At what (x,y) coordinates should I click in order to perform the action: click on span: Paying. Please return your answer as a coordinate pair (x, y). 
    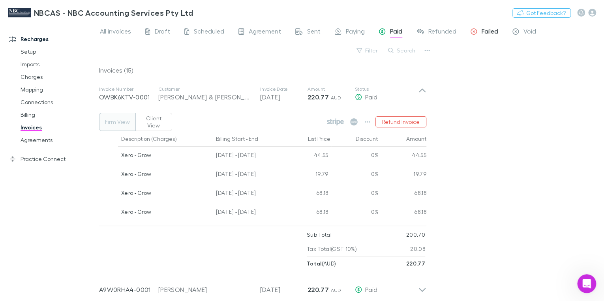
    Looking at the image, I should click on (356, 32).